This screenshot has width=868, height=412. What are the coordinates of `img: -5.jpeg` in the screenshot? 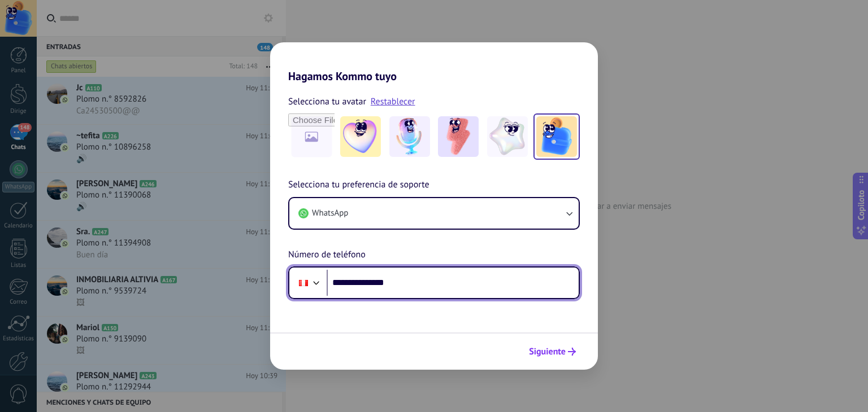 It's located at (556, 137).